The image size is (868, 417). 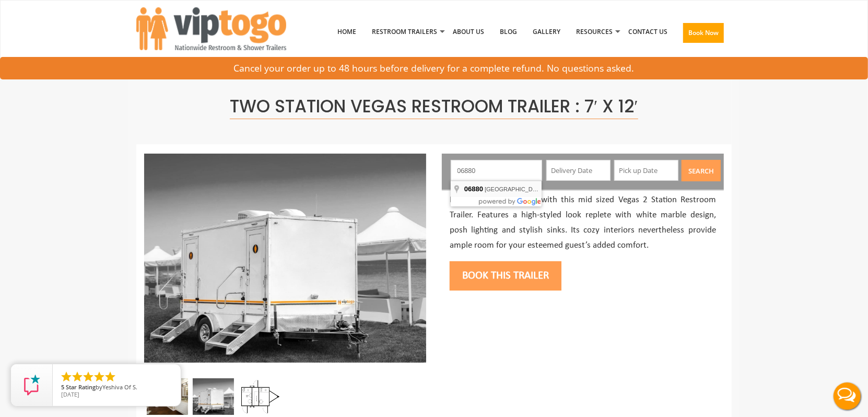 I want to click on a: Book Now, so click(x=703, y=35).